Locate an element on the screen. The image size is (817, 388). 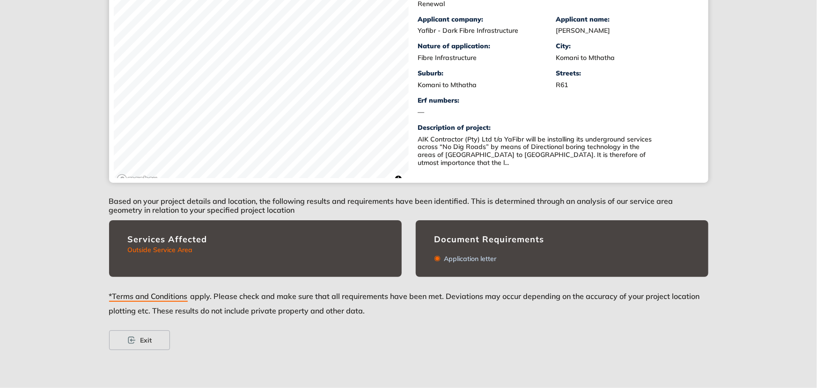
div: Applicant company: is located at coordinates (487, 19).